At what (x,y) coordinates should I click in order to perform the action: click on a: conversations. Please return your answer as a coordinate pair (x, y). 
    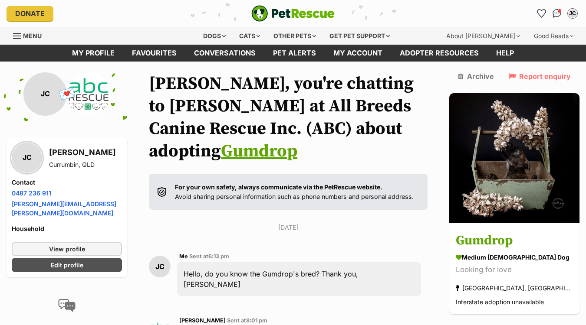
    Looking at the image, I should click on (225, 53).